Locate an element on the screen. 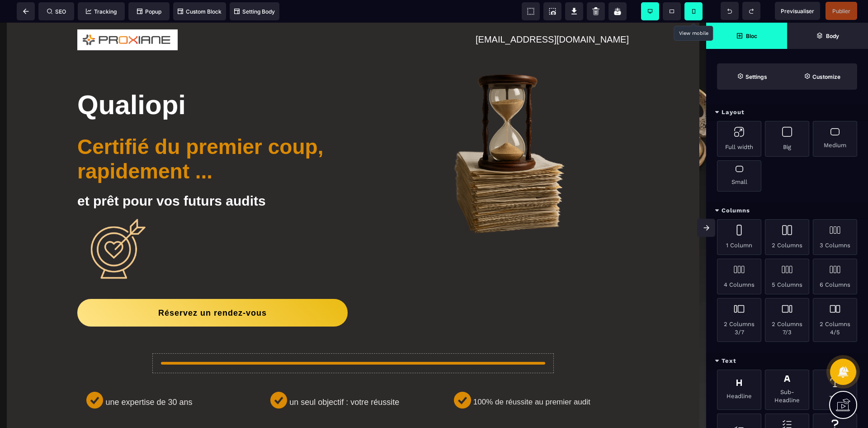 Image resolution: width=868 pixels, height=428 pixels. div: Sub-Headline is located at coordinates (787, 389).